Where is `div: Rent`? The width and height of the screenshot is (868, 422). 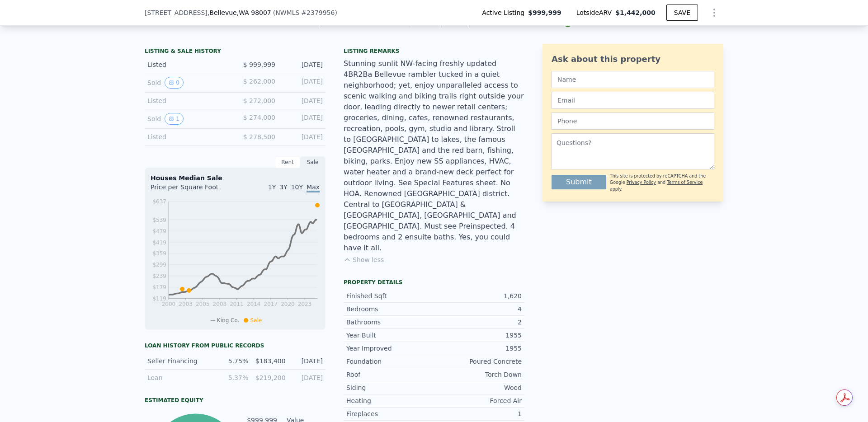 div: Rent is located at coordinates (288, 163).